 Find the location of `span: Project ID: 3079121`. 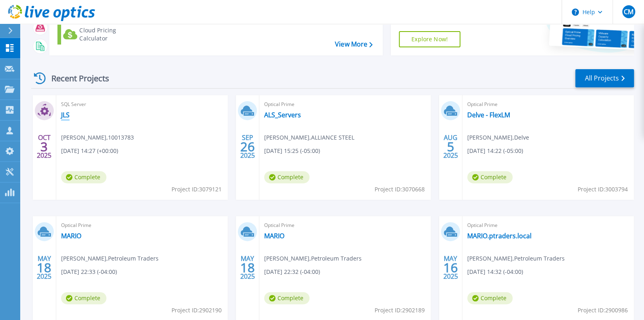

span: Project ID: 3079121 is located at coordinates (196, 189).